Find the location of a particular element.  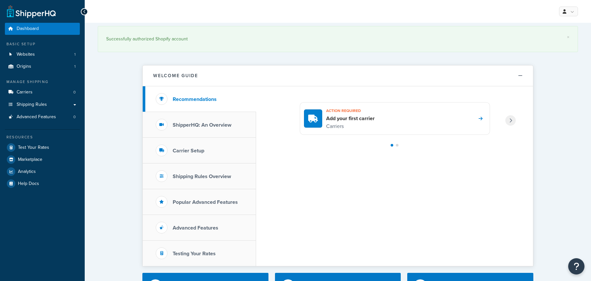

div: Successfully authorized Shopify account is located at coordinates (338, 39).